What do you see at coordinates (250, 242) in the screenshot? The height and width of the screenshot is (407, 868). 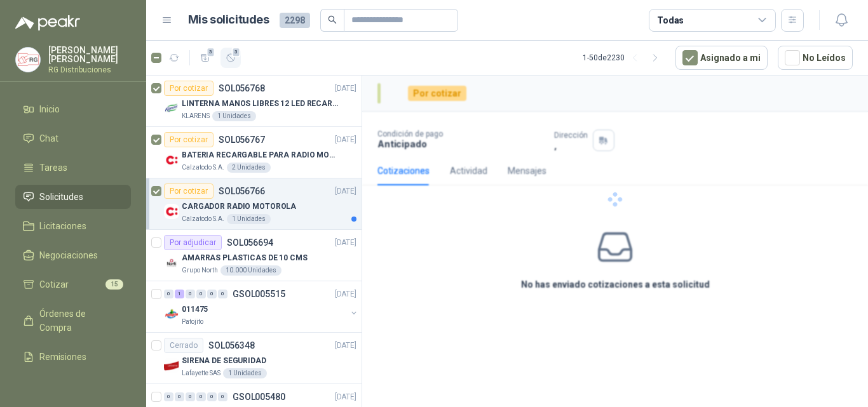 I see `p: SOL056694` at bounding box center [250, 242].